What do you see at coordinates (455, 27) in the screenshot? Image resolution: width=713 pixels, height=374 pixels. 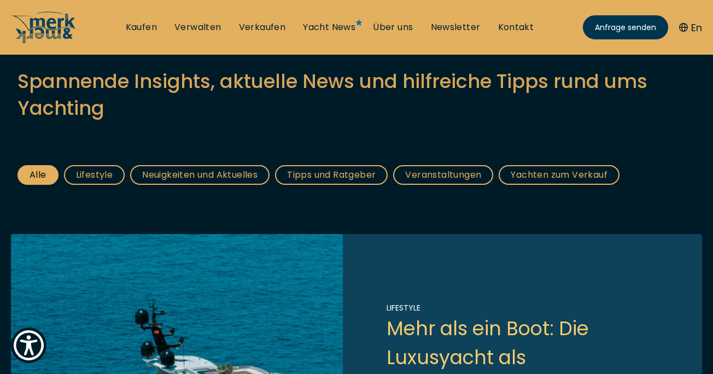 I see `a: Newsletter` at bounding box center [455, 27].